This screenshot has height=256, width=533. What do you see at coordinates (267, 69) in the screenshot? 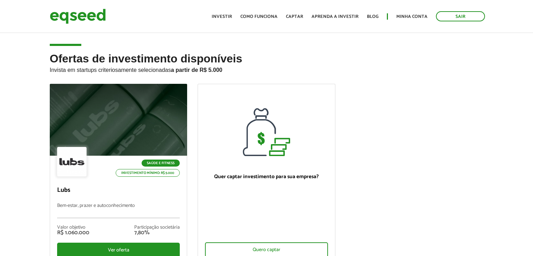
I see `p: Invista em startups criteriosamente selecionadas` at bounding box center [267, 69].